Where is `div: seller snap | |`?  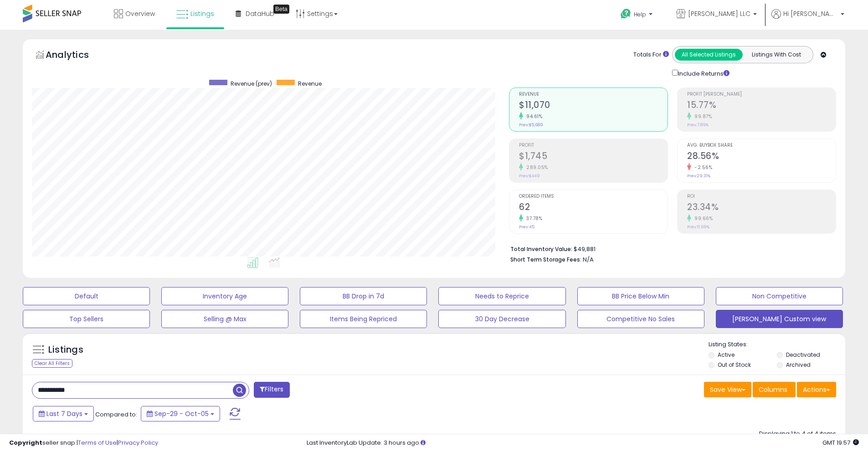 div: seller snap | | is located at coordinates (83, 443).